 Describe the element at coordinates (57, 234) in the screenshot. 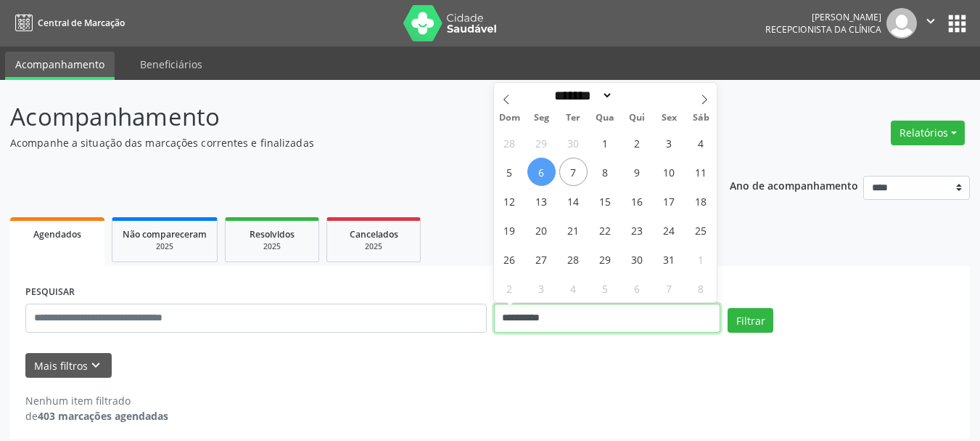

I see `span: Agendados` at that location.